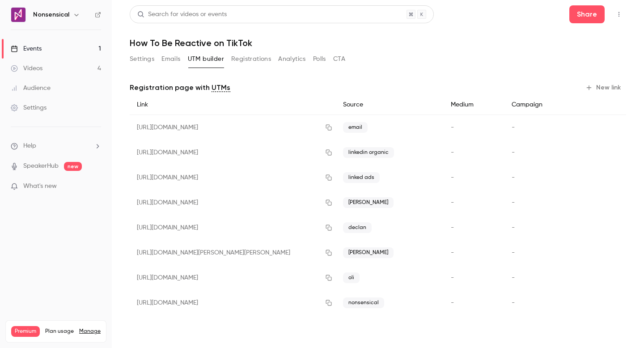 This screenshot has width=644, height=348. What do you see at coordinates (51, 15) in the screenshot?
I see `h6: Nonsensical` at bounding box center [51, 15].